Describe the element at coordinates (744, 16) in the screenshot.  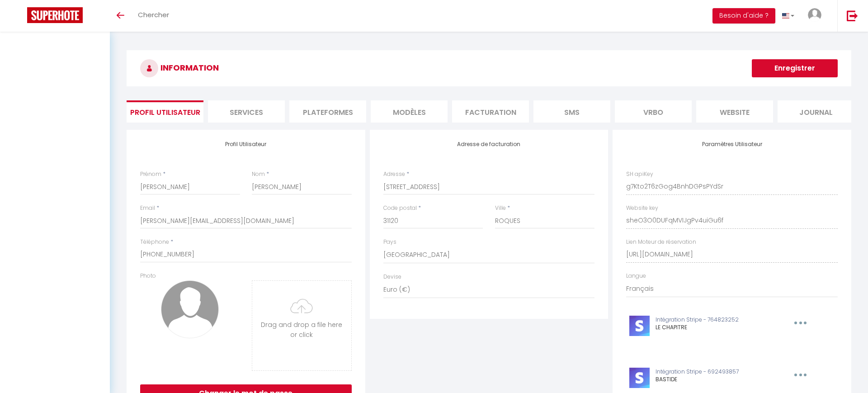
I see `button: Besoin d'aide ?` at that location.